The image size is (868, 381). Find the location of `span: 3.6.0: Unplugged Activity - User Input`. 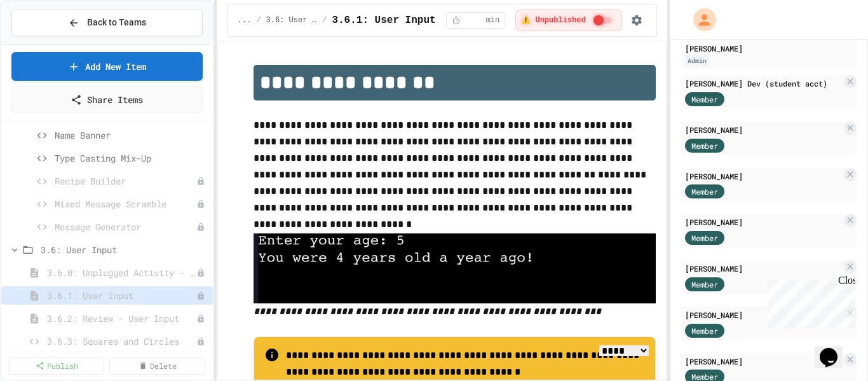

span: 3.6.0: Unplugged Activity - User Input is located at coordinates (121, 272).